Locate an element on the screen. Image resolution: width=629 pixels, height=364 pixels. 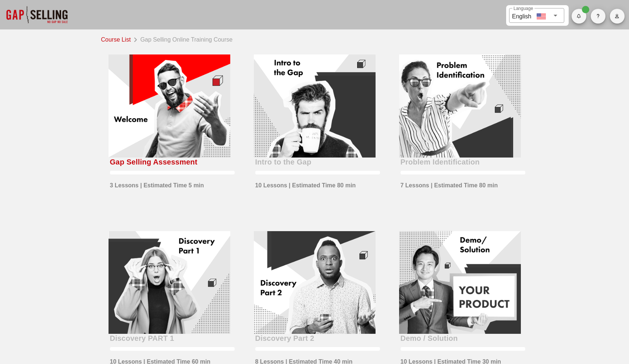
div: Demo / Solution is located at coordinates (429, 338).